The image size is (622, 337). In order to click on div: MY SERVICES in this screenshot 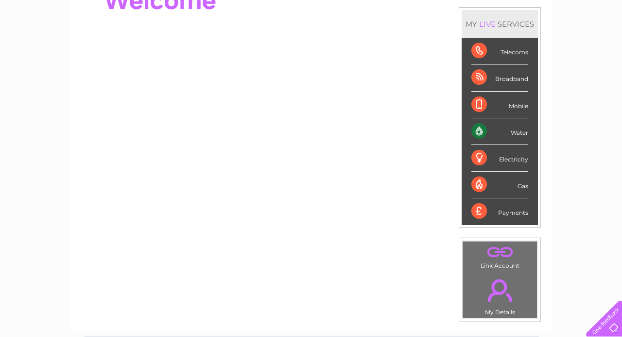, I will do `click(499, 24)`.